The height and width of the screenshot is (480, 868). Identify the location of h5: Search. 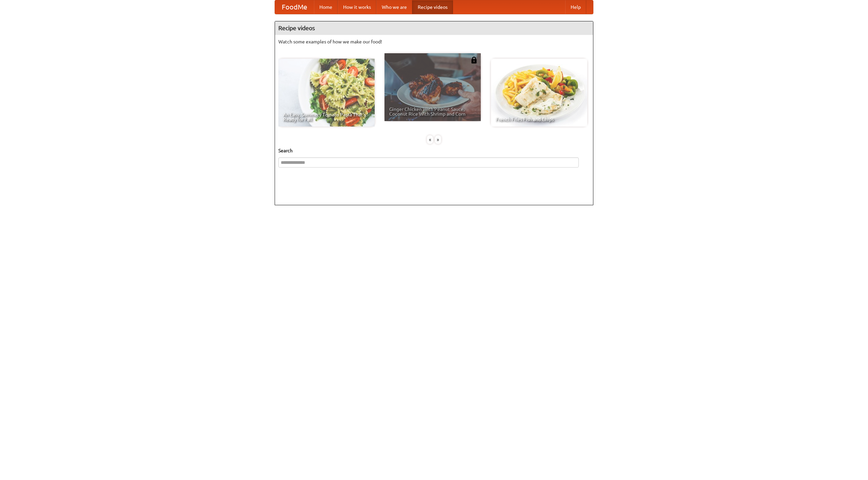
(434, 150).